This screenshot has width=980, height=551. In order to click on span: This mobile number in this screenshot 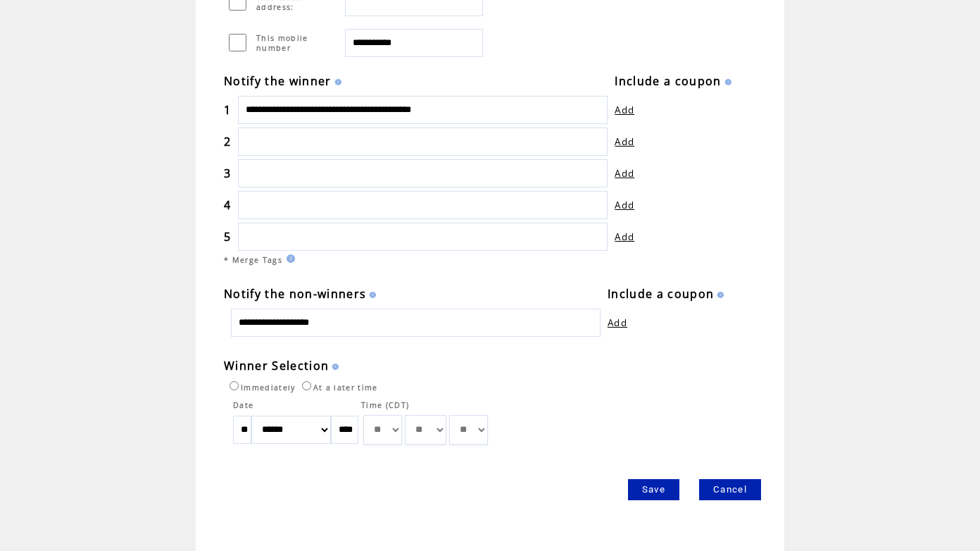, I will do `click(282, 43)`.